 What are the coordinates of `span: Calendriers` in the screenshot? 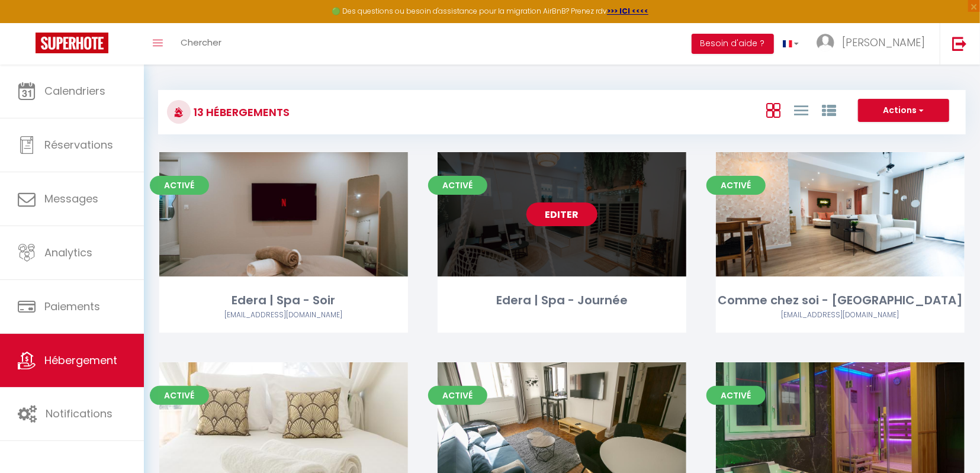 It's located at (75, 90).